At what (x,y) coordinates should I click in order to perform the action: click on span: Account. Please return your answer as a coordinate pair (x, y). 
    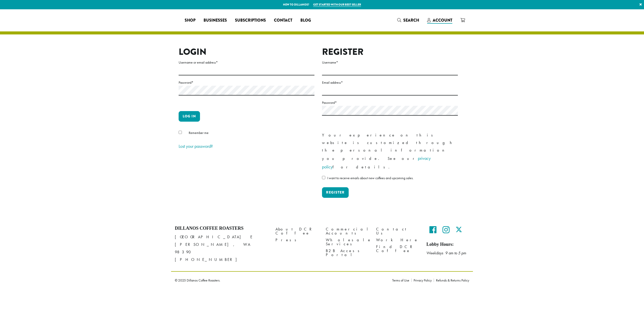
    Looking at the image, I should click on (443, 20).